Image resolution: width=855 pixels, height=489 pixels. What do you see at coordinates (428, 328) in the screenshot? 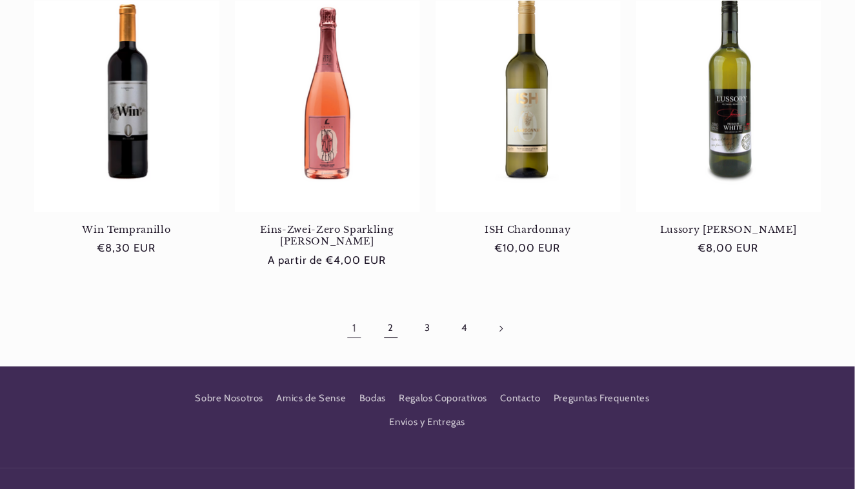
I see `nav: Paginación` at bounding box center [428, 328].